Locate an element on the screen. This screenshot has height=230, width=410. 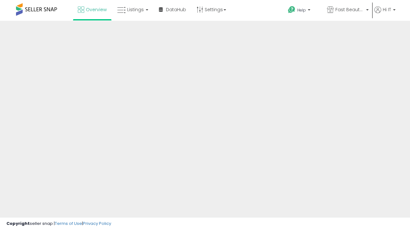
a: Help is located at coordinates (302, 11).